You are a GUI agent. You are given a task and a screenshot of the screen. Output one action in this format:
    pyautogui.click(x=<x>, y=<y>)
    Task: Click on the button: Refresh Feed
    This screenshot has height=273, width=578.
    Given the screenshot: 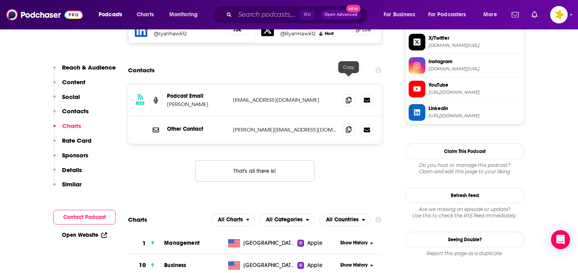 What is the action you would take?
    pyautogui.click(x=465, y=195)
    